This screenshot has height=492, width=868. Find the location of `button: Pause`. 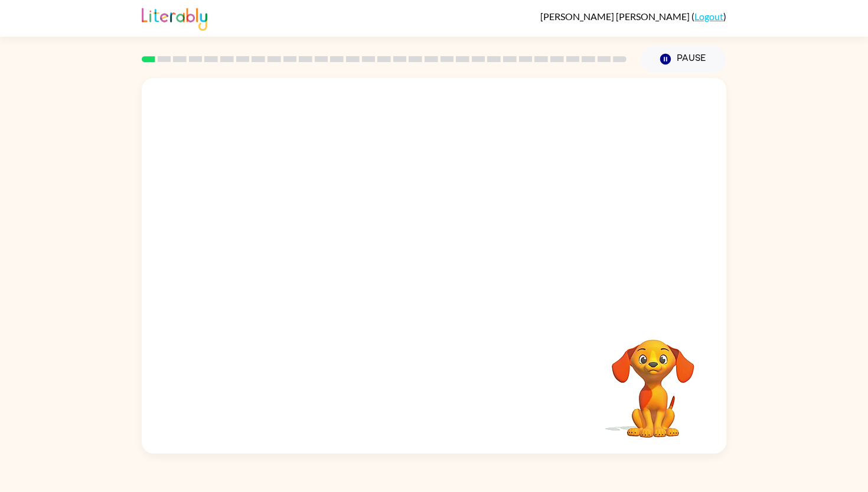

button: Pause is located at coordinates (683, 59).